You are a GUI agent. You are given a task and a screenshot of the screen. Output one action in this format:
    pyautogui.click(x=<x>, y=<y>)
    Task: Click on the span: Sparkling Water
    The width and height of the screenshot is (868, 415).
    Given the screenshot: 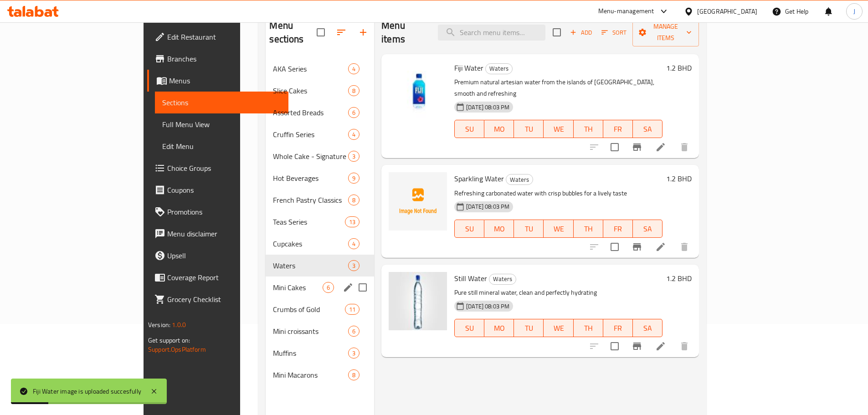 What is the action you would take?
    pyautogui.click(x=479, y=179)
    